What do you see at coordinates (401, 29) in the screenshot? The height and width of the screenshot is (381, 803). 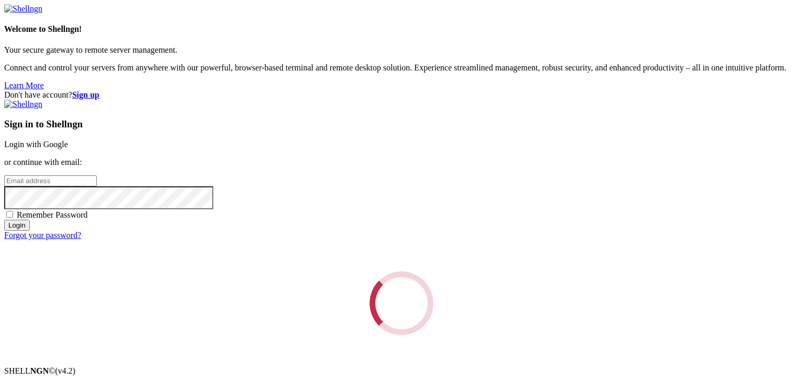 I see `h4: Welcome to Shellngn!` at bounding box center [401, 29].